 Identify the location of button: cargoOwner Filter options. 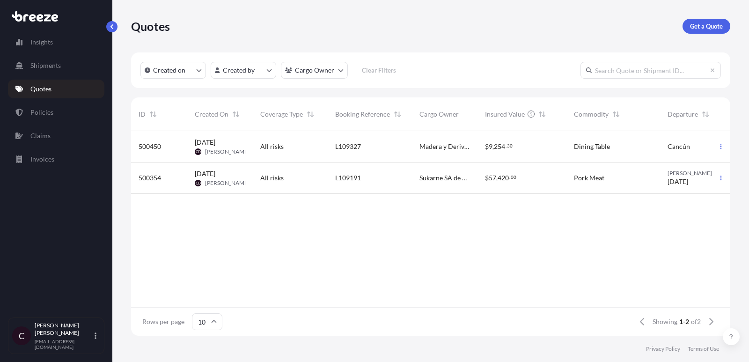
(314, 70).